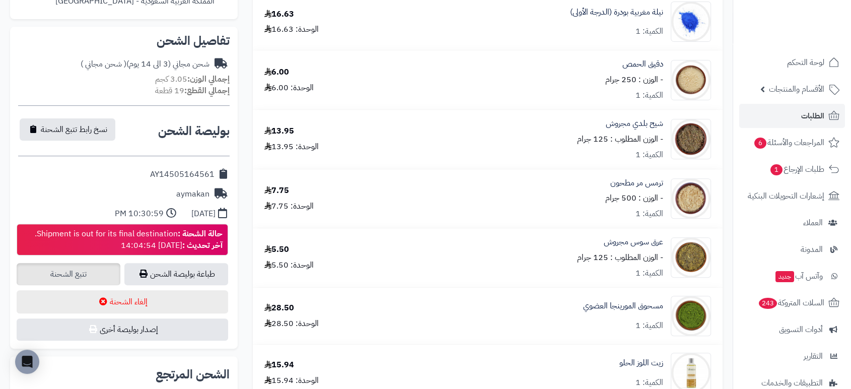 The height and width of the screenshot is (389, 851). What do you see at coordinates (192, 91) in the screenshot?
I see `small: 19 قطعة` at bounding box center [192, 91].